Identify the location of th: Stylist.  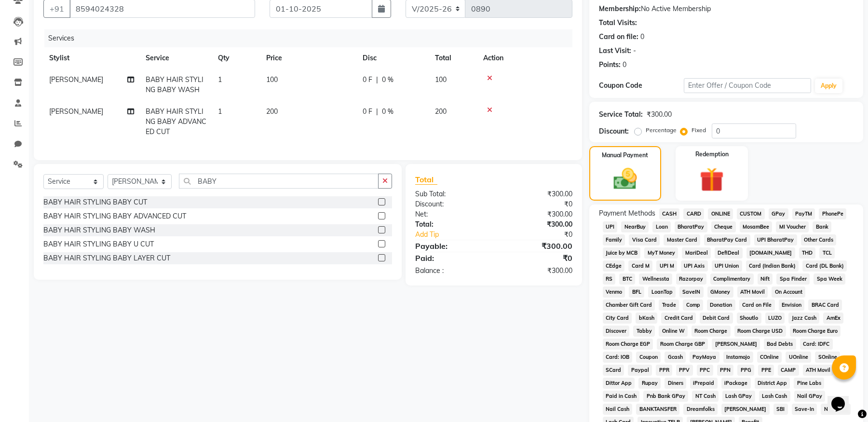
(92, 58).